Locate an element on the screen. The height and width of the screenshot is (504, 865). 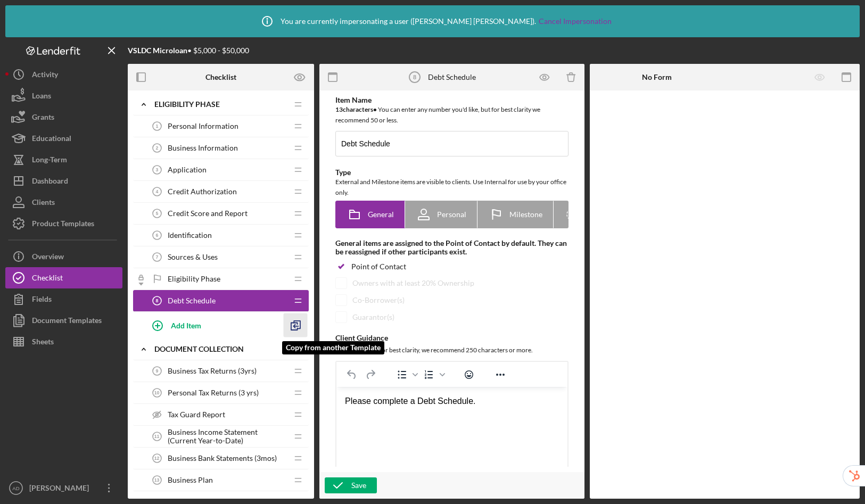
div: Document Collection is located at coordinates (221, 349).